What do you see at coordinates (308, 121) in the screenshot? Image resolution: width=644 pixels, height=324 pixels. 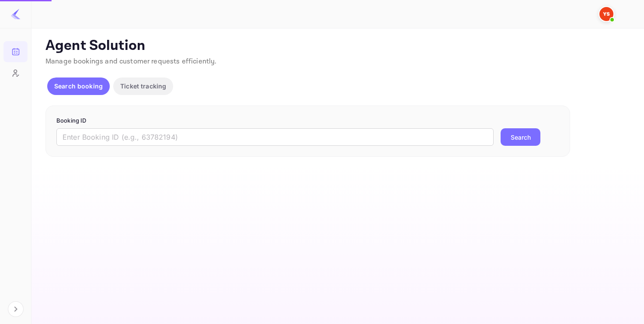 I see `p: Booking ID` at bounding box center [308, 121].